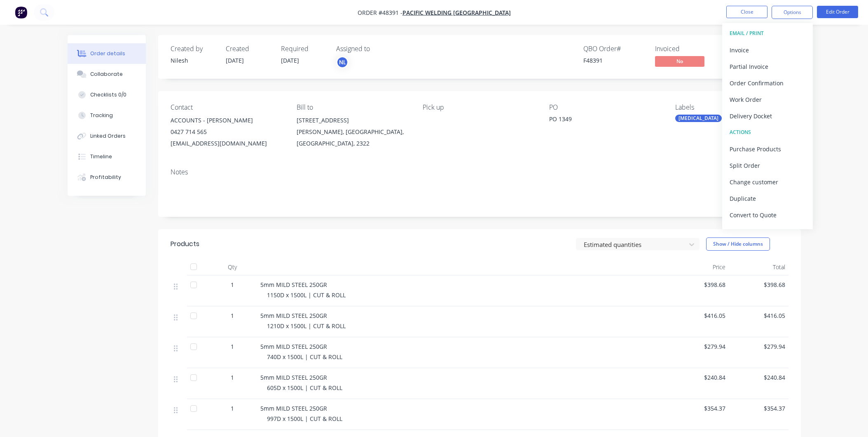  Describe the element at coordinates (21, 12) in the screenshot. I see `img: Factory` at that location.